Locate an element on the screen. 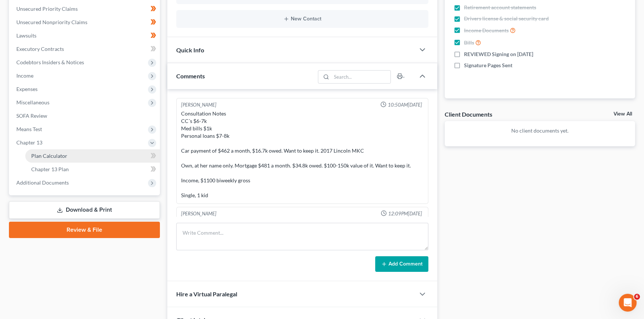 The height and width of the screenshot is (319, 644). a: SOFA Review is located at coordinates (85, 116).